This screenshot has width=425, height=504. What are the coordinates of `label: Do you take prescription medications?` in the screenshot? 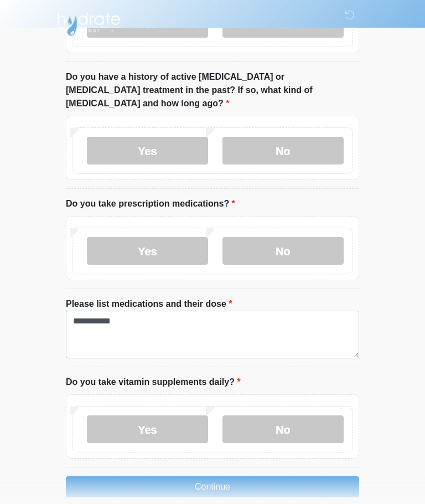 It's located at (151, 204).